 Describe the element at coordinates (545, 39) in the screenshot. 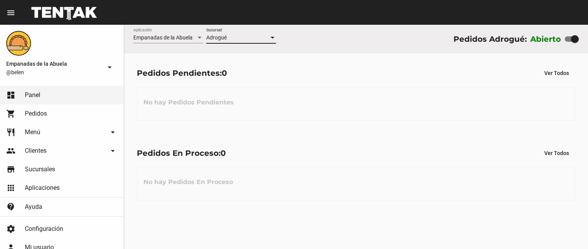

I see `label: Abierto` at that location.